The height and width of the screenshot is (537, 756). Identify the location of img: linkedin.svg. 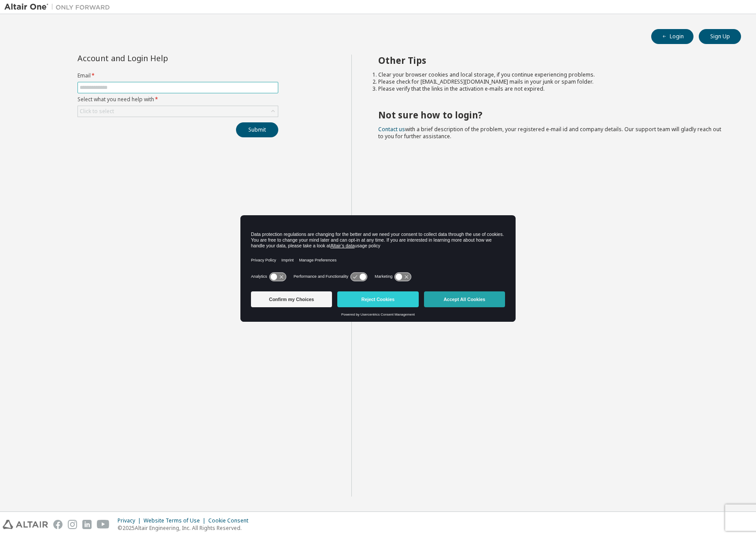
(87, 524).